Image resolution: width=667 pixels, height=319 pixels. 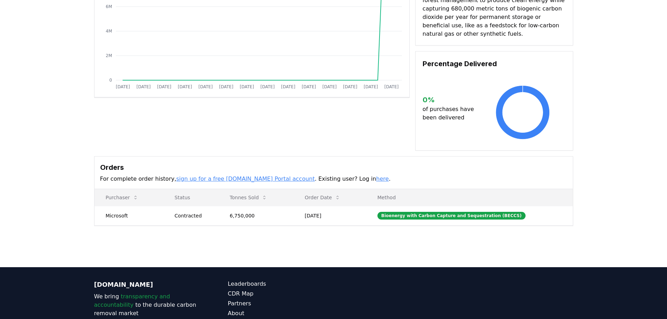 What do you see at coordinates (129, 215) in the screenshot?
I see `td: Microsoft` at bounding box center [129, 215].